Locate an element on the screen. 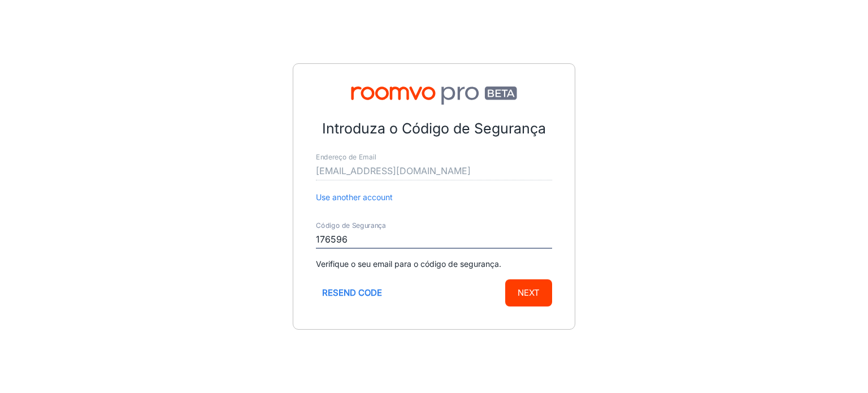 The width and height of the screenshot is (868, 393). button: Use another account is located at coordinates (354, 197).